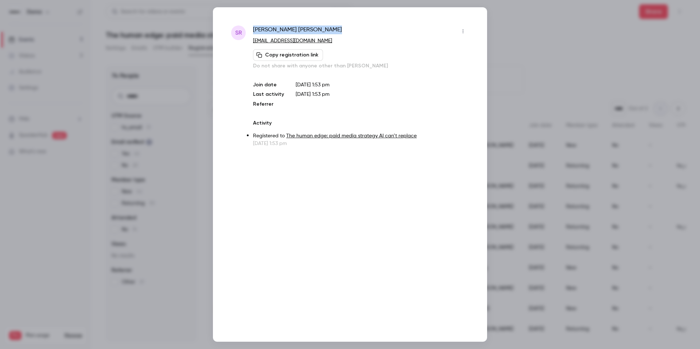  Describe the element at coordinates (361, 136) in the screenshot. I see `p: Registered to` at that location.